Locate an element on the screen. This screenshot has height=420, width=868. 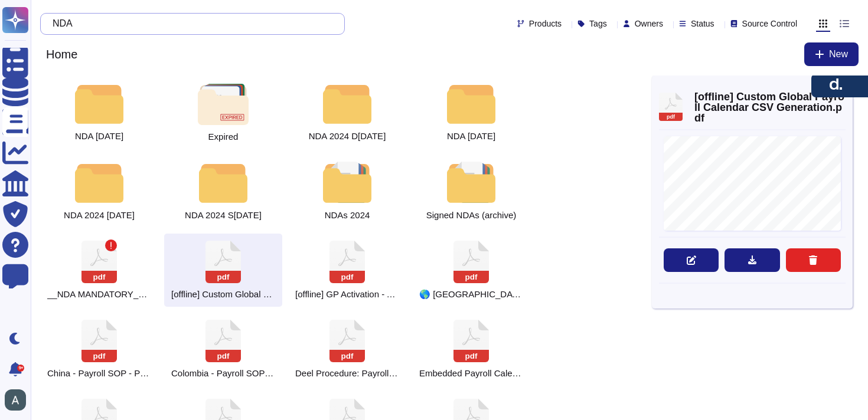
span: NDA 2024 September is located at coordinates (223, 215).